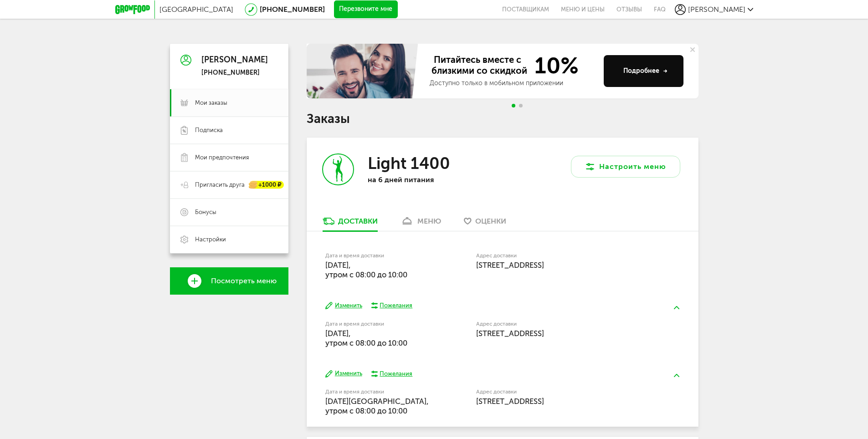 Image resolution: width=868 pixels, height=439 pixels. What do you see at coordinates (643, 71) in the screenshot?
I see `button: Подробнее` at bounding box center [643, 71].